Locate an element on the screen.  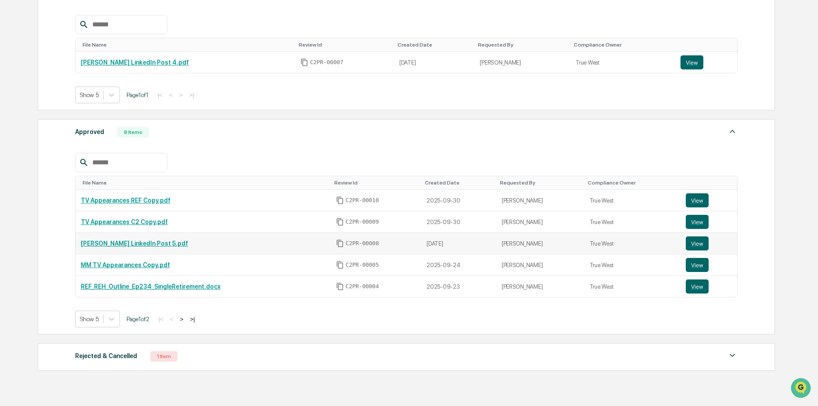
span: Preclearance is located at coordinates (37, 115).